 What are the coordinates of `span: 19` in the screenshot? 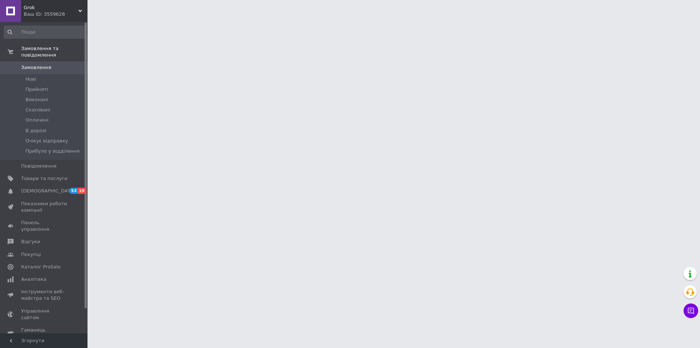 It's located at (82, 190).